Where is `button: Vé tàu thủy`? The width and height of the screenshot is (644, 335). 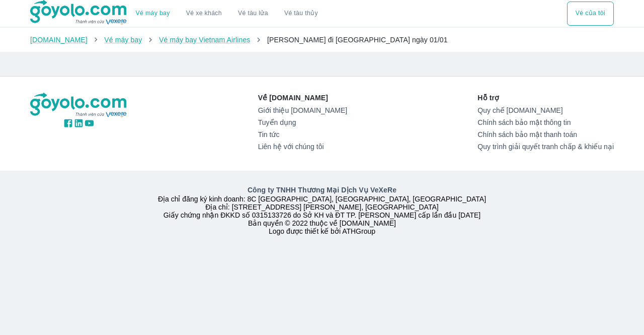 button: Vé tàu thủy is located at coordinates (301, 14).